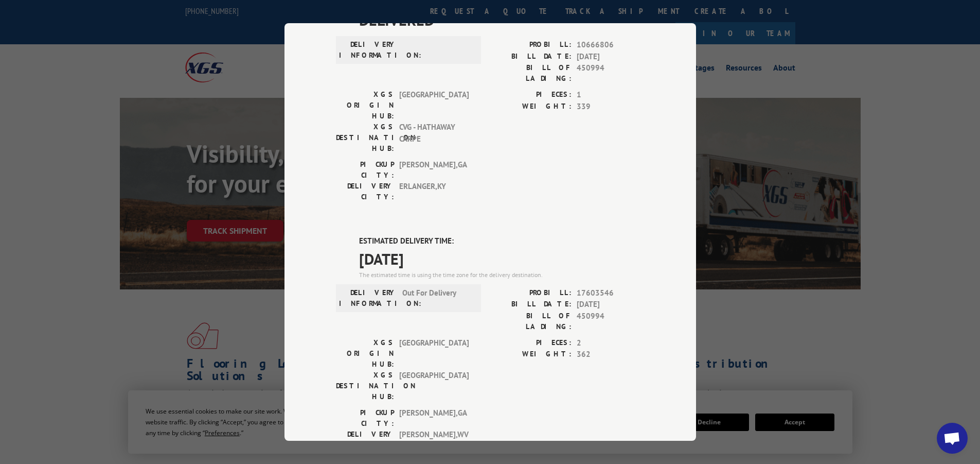  What do you see at coordinates (611, 293) in the screenshot?
I see `span: 17603546` at bounding box center [611, 293].